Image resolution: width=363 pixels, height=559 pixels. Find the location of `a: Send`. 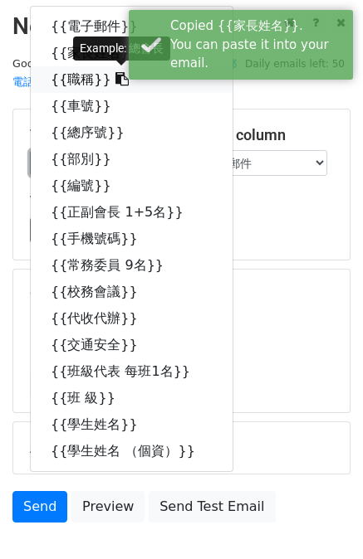

a: Send is located at coordinates (40, 507).